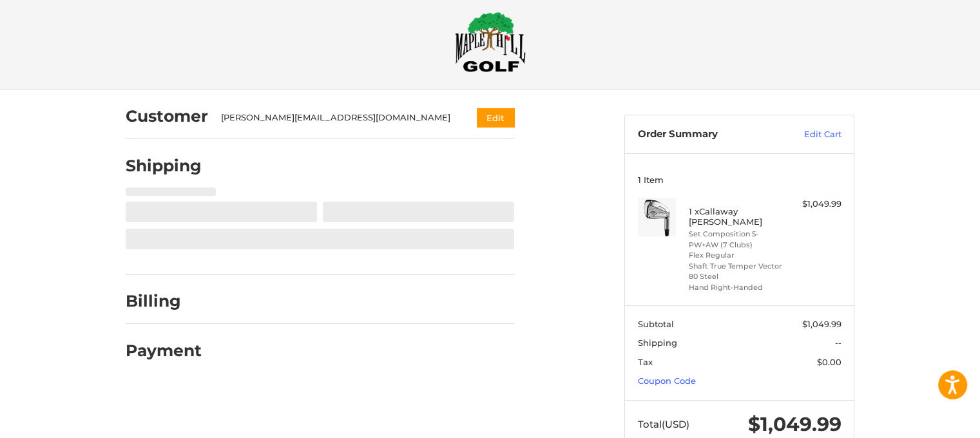 This screenshot has width=980, height=438. I want to click on li: Set Composition 5-PW+AW (7 Clubs), so click(738, 239).